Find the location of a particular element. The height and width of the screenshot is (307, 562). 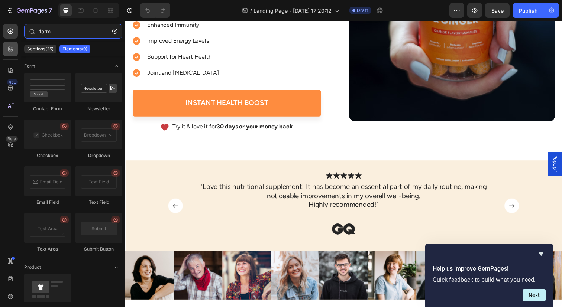

p: Improved Energy Levels is located at coordinates (59, 20).